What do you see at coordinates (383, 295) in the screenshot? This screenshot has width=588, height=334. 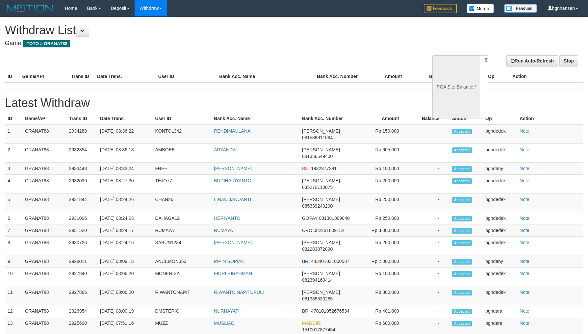 I see `td: Rp 800,000` at bounding box center [383, 295].